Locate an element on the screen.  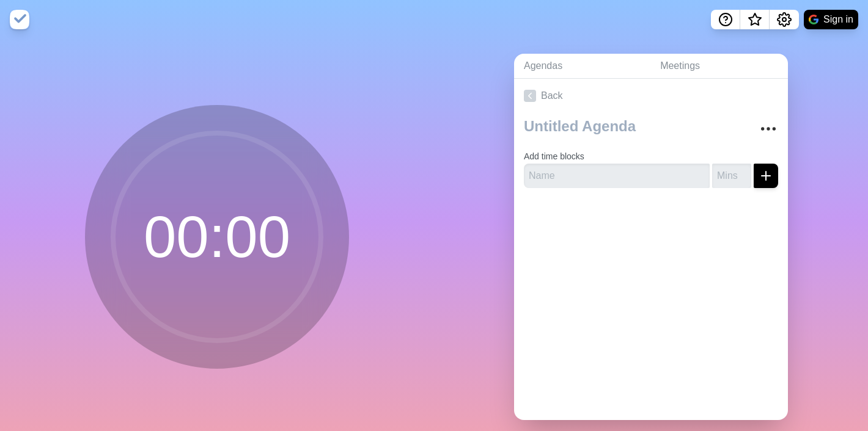
input: Mins is located at coordinates (731, 176).